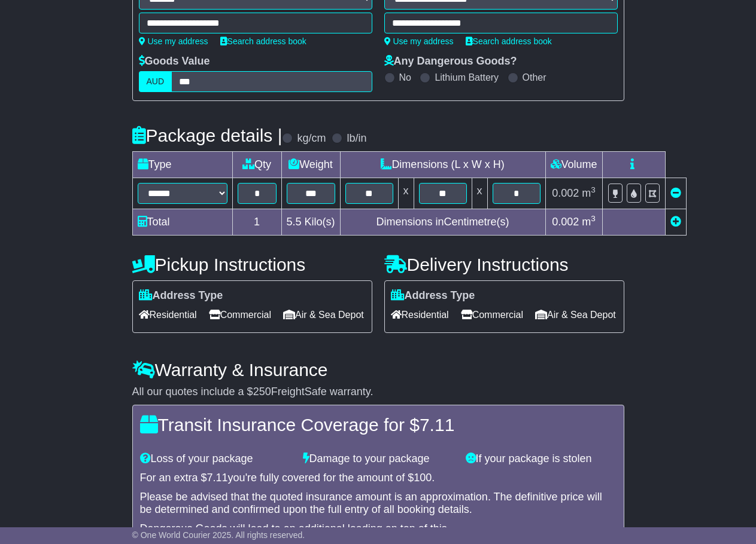  I want to click on td: Volume, so click(573, 165).